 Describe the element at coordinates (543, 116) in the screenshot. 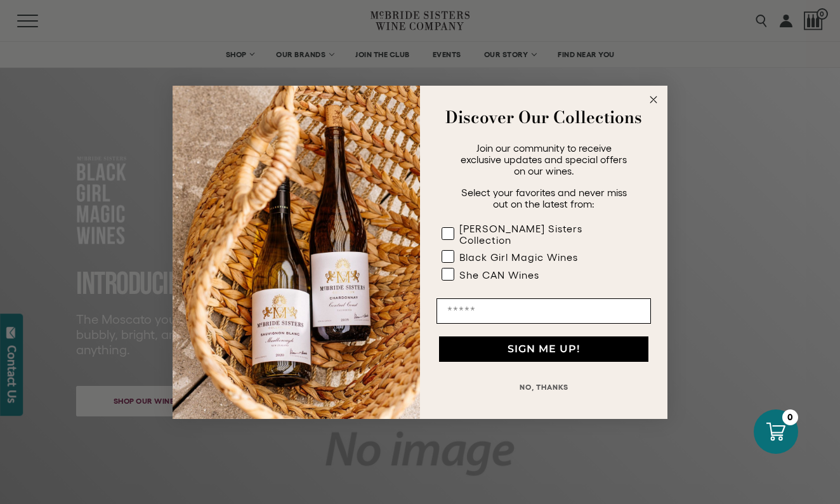

I see `strong: Discover Our Collections` at that location.